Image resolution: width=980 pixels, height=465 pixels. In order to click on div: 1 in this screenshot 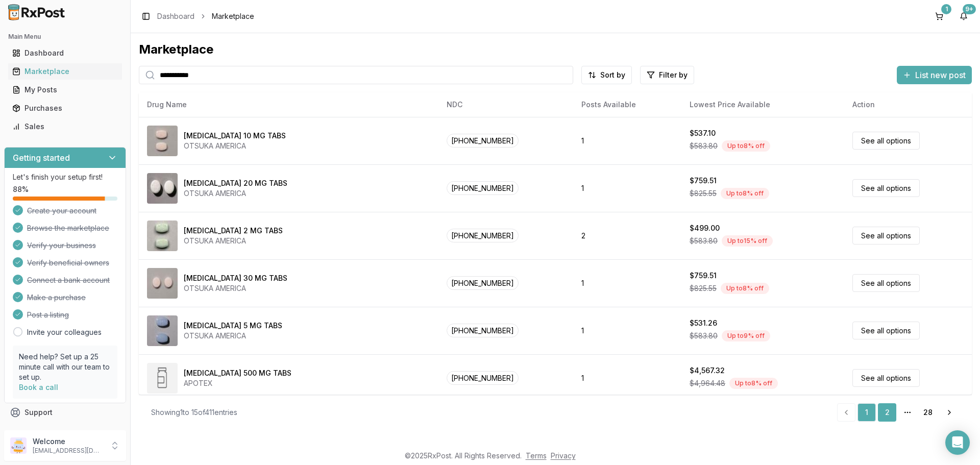, I will do `click(946, 9)`.